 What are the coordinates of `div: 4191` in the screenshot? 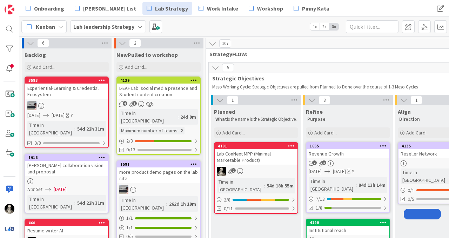 It's located at (257, 146).